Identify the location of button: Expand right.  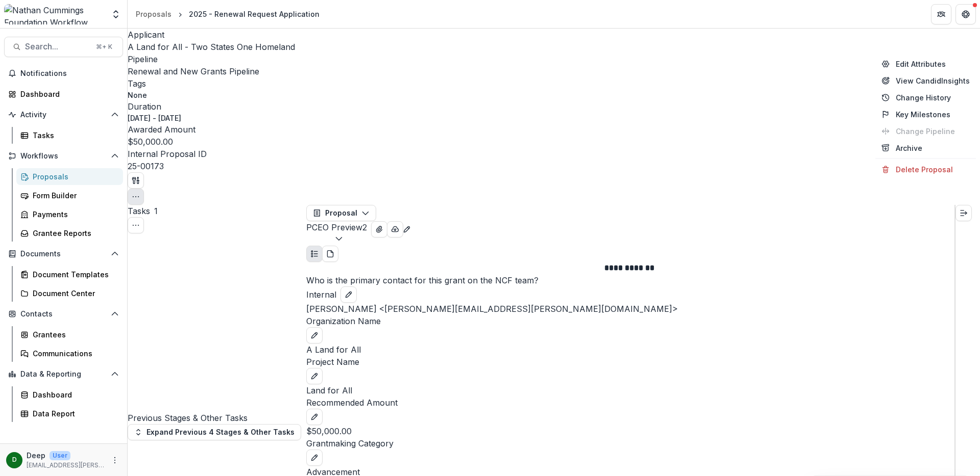
(963, 213).